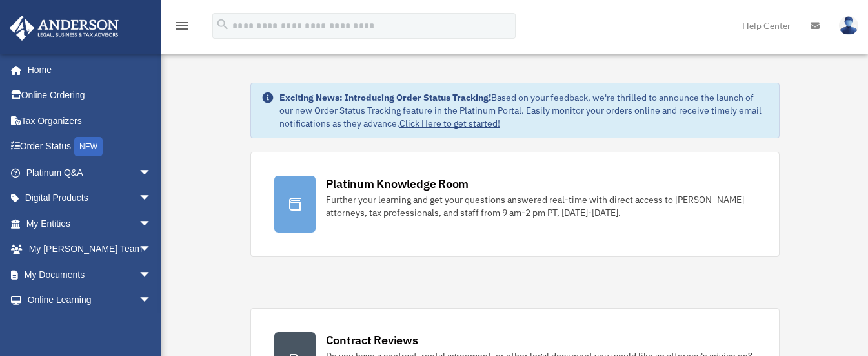 The height and width of the screenshot is (356, 868). I want to click on img: User Pic, so click(848, 25).